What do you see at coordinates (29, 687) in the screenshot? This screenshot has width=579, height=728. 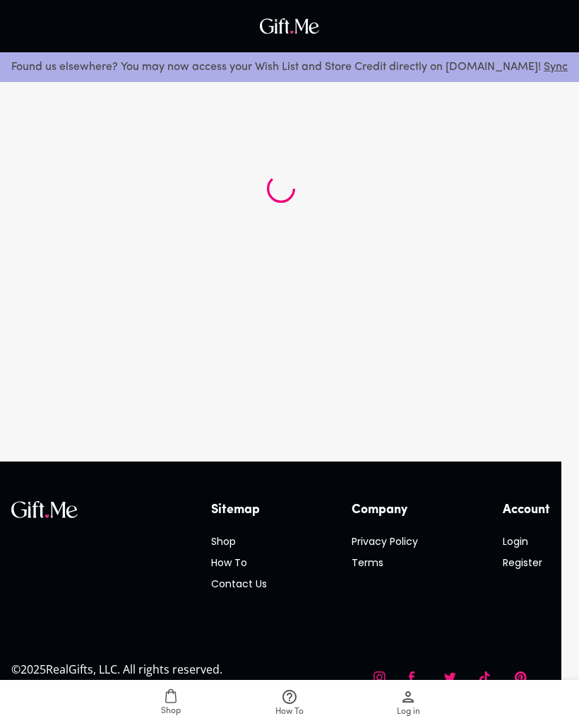 I see `a: Terms` at bounding box center [29, 687].